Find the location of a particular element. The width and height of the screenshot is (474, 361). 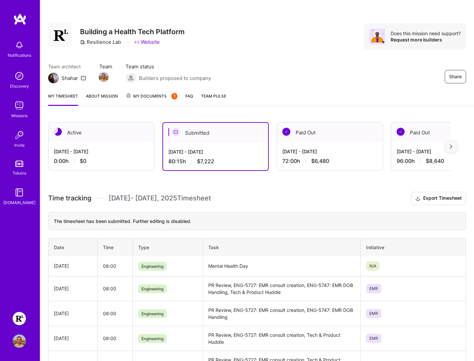

a: Team Pulse is located at coordinates (214, 99).